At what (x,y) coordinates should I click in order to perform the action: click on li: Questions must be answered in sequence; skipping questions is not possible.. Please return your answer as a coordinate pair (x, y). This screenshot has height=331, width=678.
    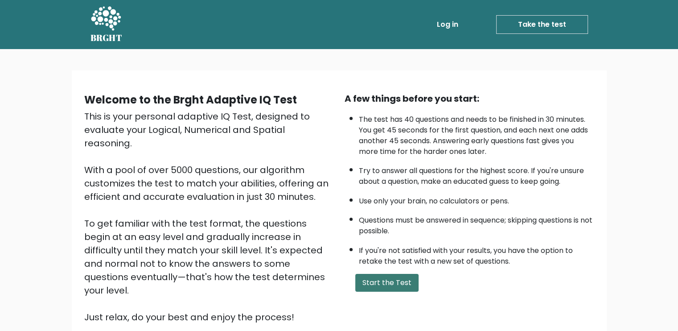
    Looking at the image, I should click on (476, 223).